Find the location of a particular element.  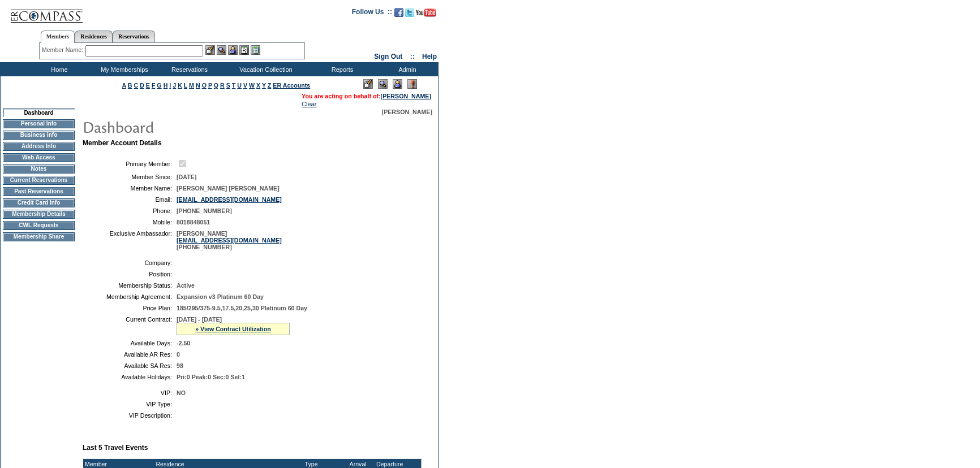

img: Log Concern/Member Elevation is located at coordinates (412, 84).